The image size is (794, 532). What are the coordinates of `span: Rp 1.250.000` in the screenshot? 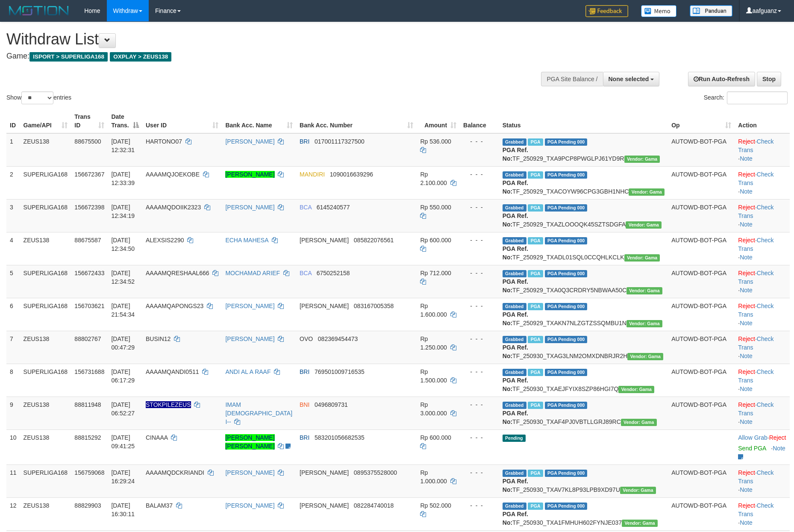 It's located at (433, 343).